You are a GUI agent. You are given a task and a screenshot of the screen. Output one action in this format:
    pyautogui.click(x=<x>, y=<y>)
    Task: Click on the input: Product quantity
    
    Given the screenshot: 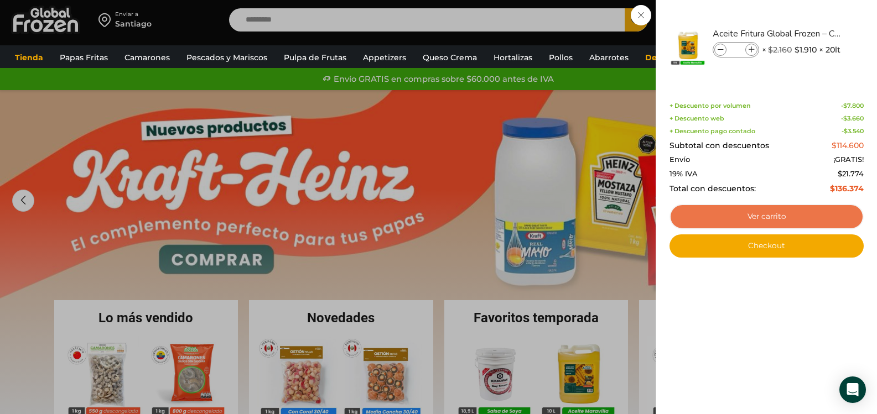 What is the action you would take?
    pyautogui.click(x=736, y=50)
    